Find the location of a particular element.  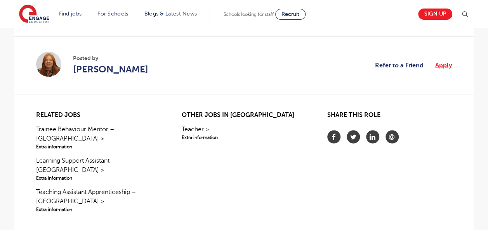

a: Sign up is located at coordinates (435, 14).